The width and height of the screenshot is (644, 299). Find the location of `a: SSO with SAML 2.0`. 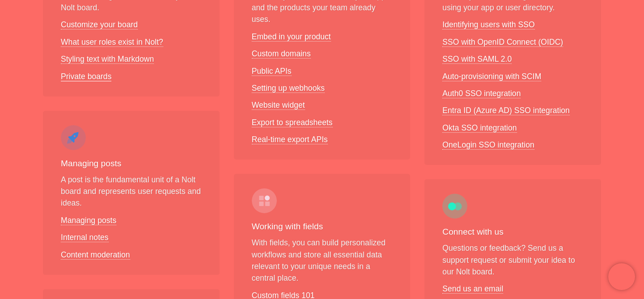

a: SSO with SAML 2.0 is located at coordinates (477, 59).